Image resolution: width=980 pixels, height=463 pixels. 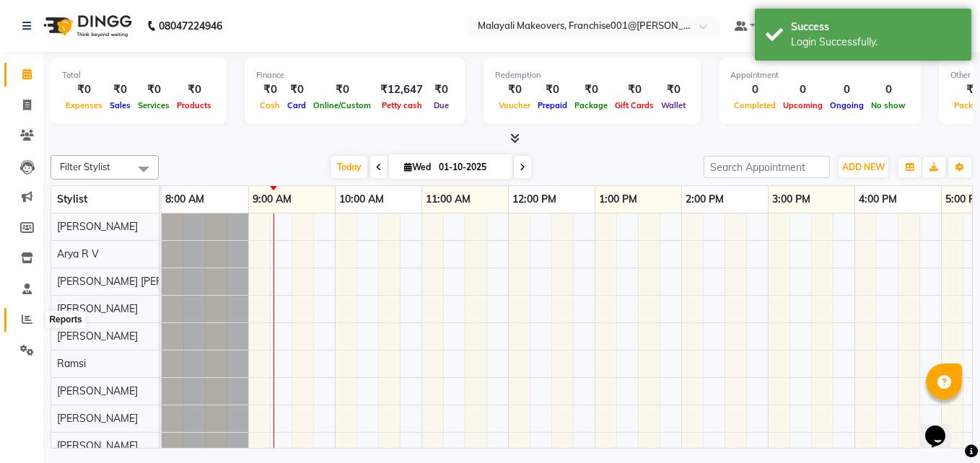 What do you see at coordinates (863, 167) in the screenshot?
I see `span: ADD NEW` at bounding box center [863, 167].